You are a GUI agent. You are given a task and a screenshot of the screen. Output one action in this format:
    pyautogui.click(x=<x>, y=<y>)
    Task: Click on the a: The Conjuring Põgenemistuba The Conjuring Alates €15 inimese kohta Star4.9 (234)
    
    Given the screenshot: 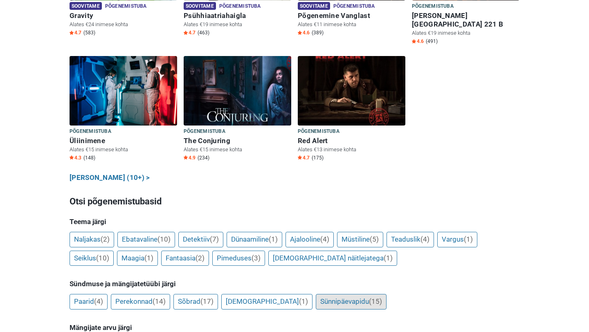 What is the action you would take?
    pyautogui.click(x=237, y=109)
    